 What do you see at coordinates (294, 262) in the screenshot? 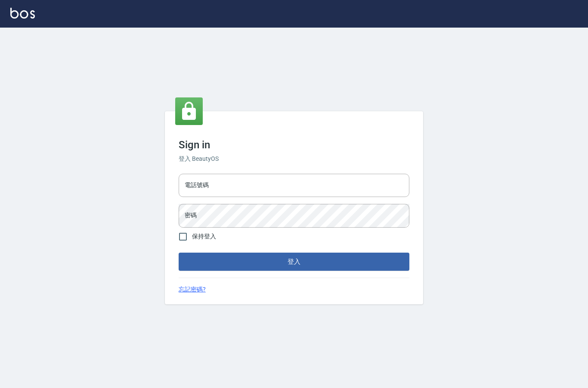
I see `button: 登入` at bounding box center [294, 262].